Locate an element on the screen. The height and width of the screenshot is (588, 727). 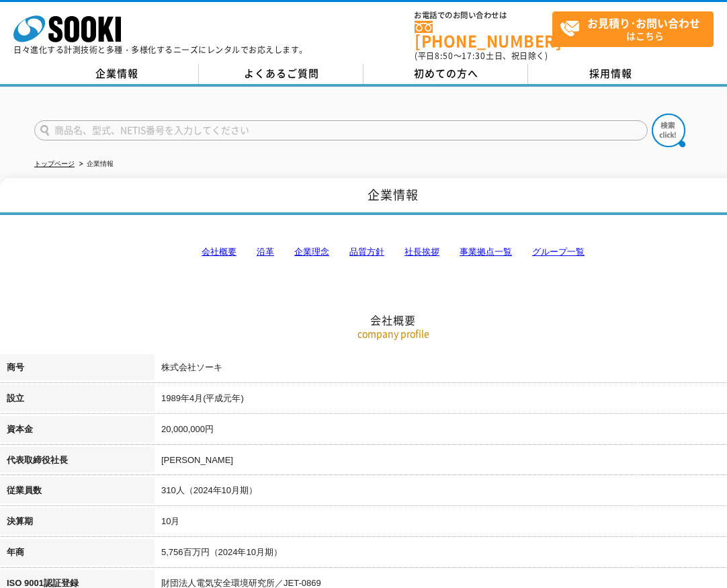
span: 17:30 is located at coordinates (473, 56).